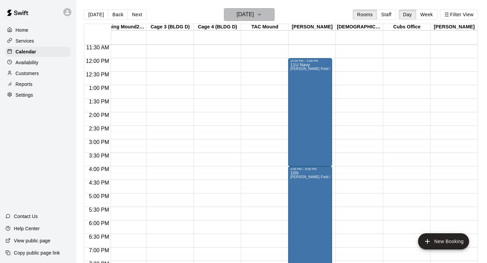 The height and width of the screenshot is (263, 487). Describe the element at coordinates (408, 15) in the screenshot. I see `button: Day` at that location.